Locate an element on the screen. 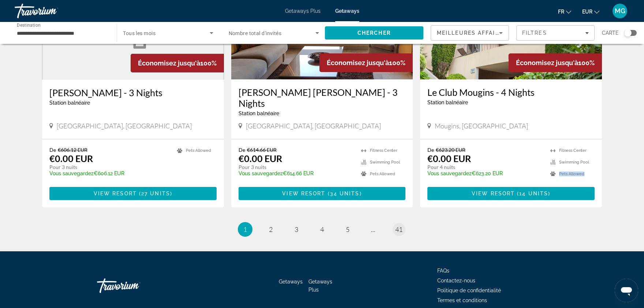  span: Chercher is located at coordinates (374, 33).